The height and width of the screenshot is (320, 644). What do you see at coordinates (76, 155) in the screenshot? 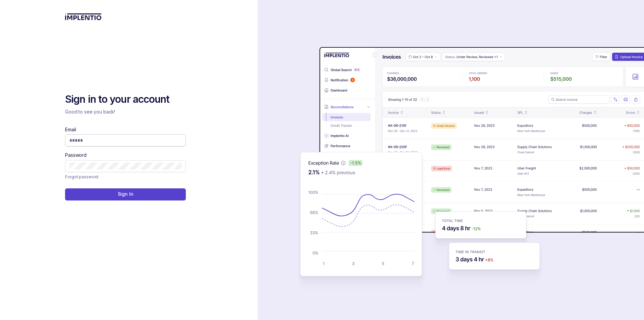
I see `label: Password` at bounding box center [76, 155].